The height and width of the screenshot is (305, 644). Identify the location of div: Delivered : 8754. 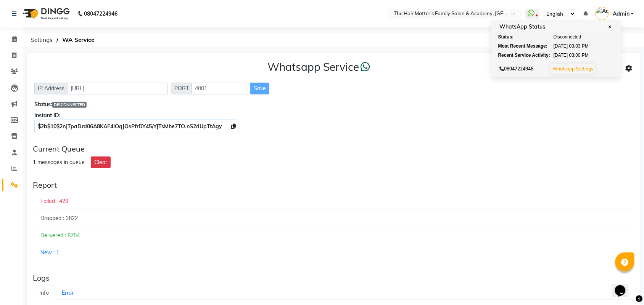
(333, 236).